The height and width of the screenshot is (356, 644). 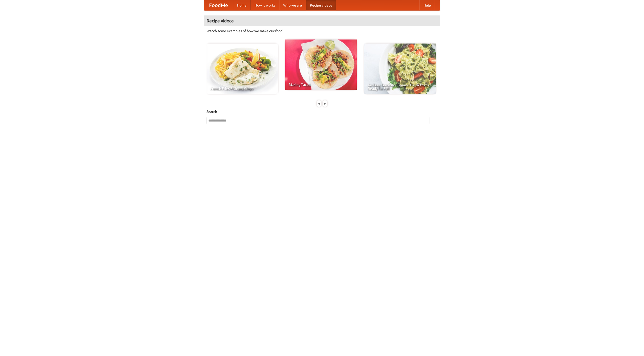 What do you see at coordinates (400, 87) in the screenshot?
I see `span: An Easy, Summery Tomato Pasta That's Ready for Fall` at bounding box center [400, 87].